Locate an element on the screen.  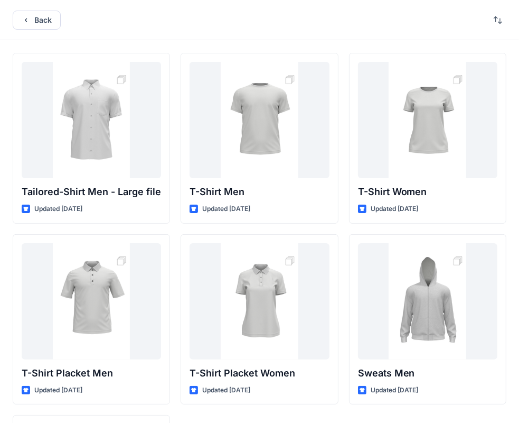
button: Back is located at coordinates (36, 20).